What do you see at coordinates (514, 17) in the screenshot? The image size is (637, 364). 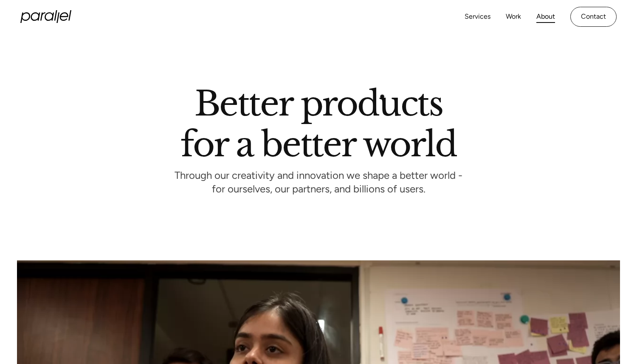 I see `a: Work` at bounding box center [514, 17].